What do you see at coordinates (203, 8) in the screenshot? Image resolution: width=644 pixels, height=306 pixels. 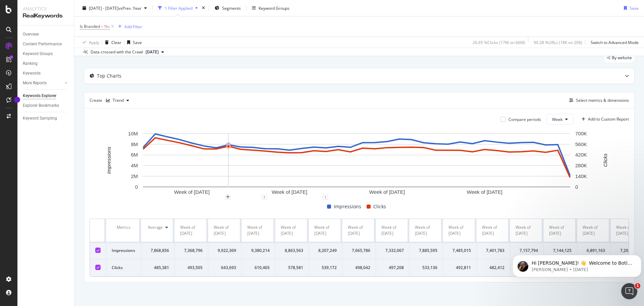 I see `div: times` at bounding box center [203, 8].